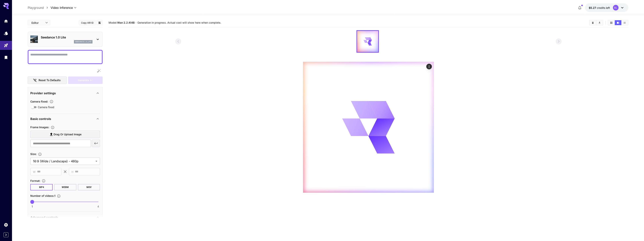 The image size is (644, 241). What do you see at coordinates (429, 67) in the screenshot?
I see `div: Actions` at bounding box center [429, 67].